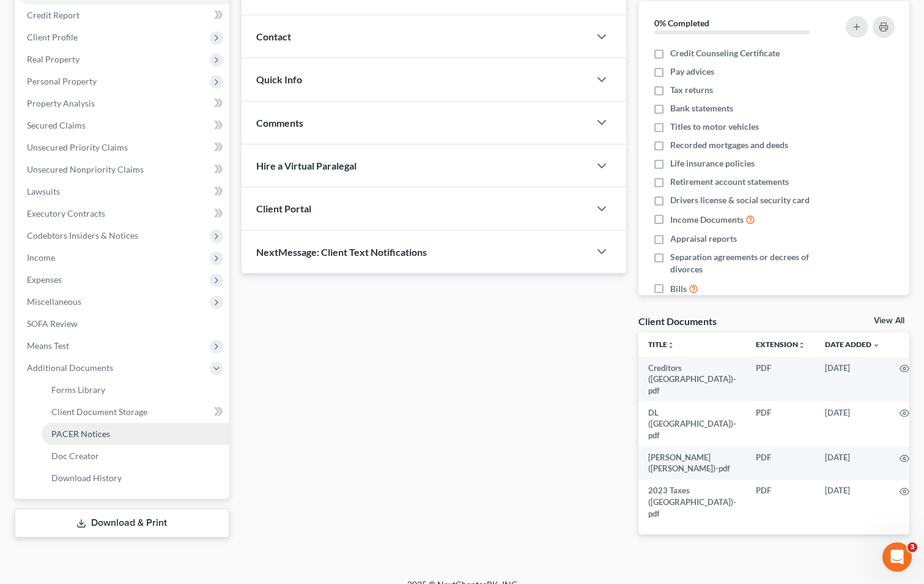 The height and width of the screenshot is (584, 924). What do you see at coordinates (913, 547) in the screenshot?
I see `span: 3` at bounding box center [913, 547].